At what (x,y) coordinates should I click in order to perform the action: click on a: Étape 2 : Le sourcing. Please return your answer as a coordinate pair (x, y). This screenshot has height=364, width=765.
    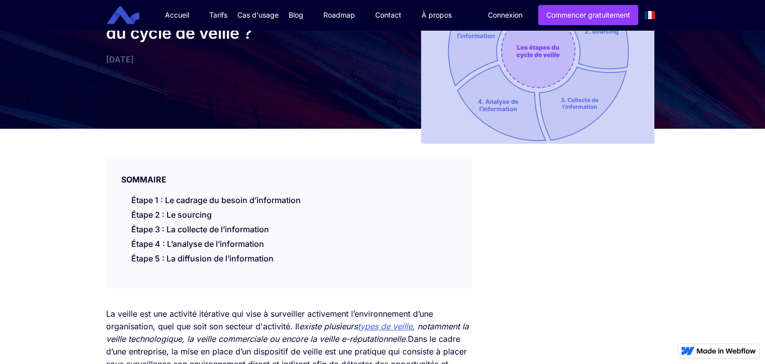
    Looking at the image, I should click on (172, 215).